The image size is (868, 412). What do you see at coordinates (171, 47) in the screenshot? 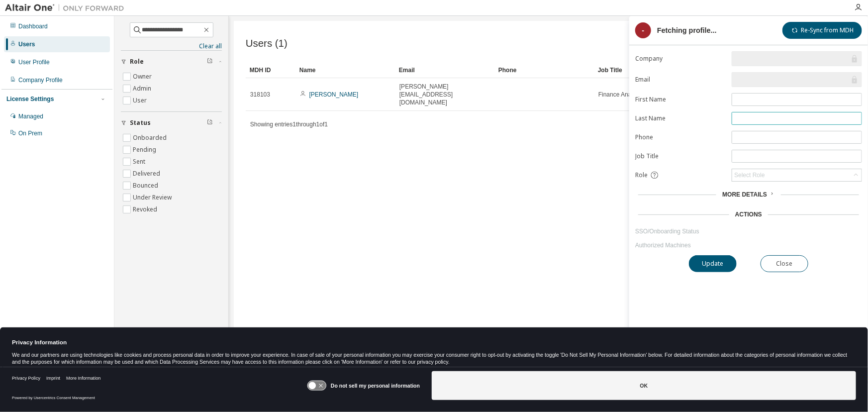
I see `a: Clear all` at bounding box center [171, 47].